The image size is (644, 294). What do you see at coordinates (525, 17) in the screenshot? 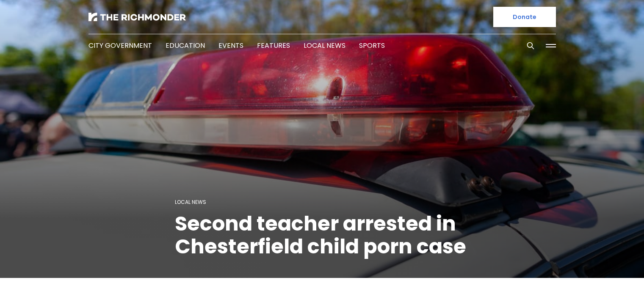
I see `a: Donate` at bounding box center [525, 17].